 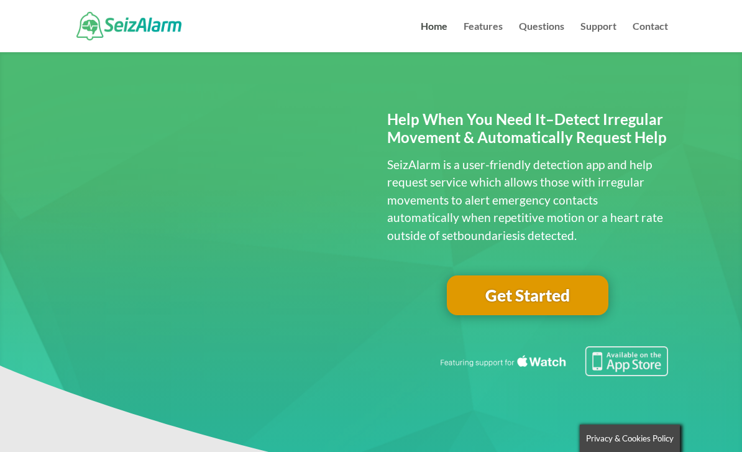 What do you see at coordinates (434, 37) in the screenshot?
I see `a: Home` at bounding box center [434, 37].